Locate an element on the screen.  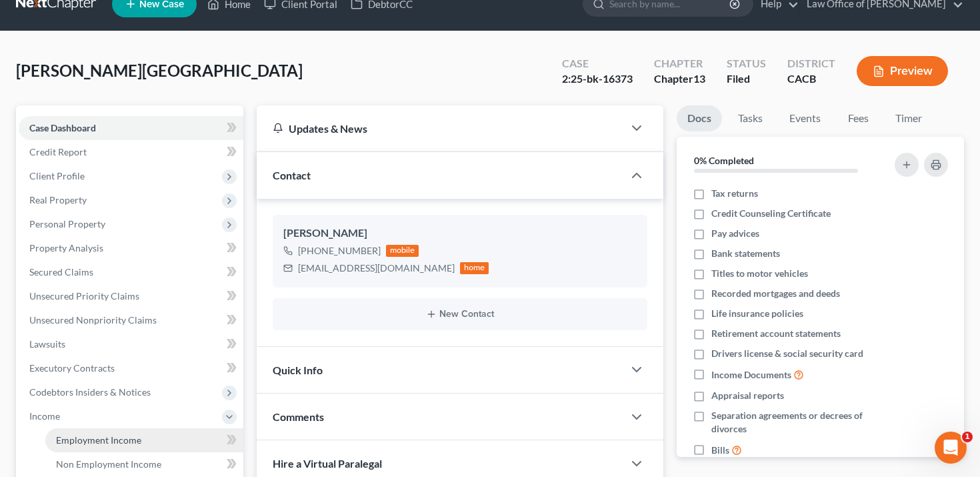
div: Status is located at coordinates (746, 63).